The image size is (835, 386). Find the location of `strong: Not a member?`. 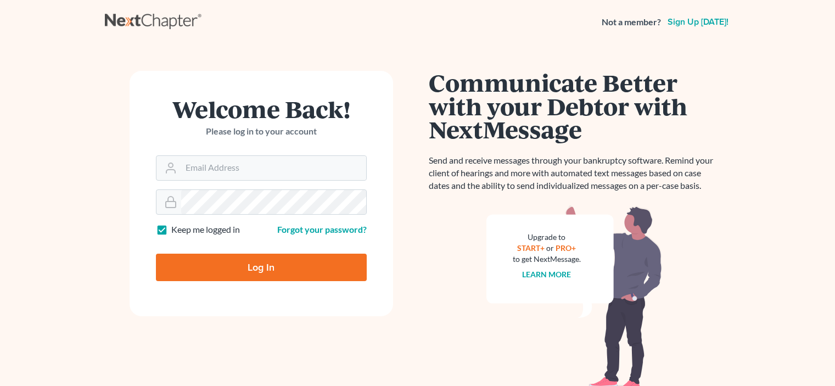

strong: Not a member? is located at coordinates (631, 22).